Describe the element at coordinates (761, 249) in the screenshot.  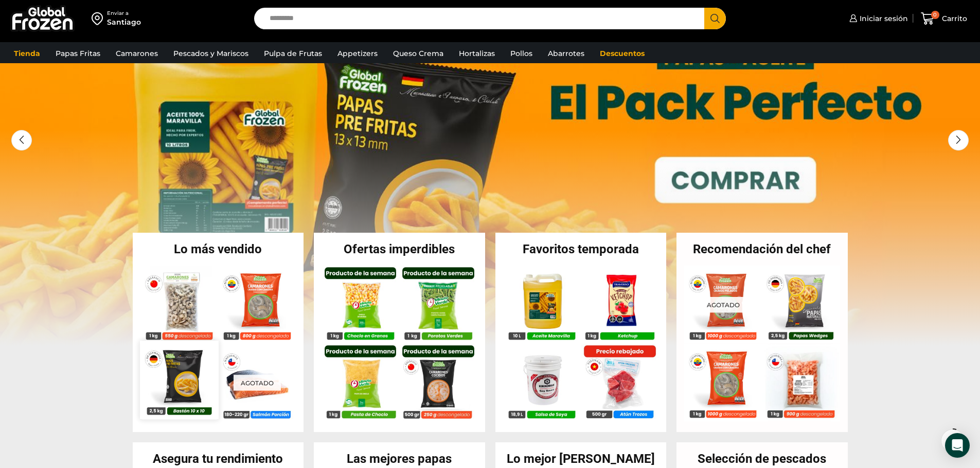
I see `h2: Recomendación del chef` at that location.